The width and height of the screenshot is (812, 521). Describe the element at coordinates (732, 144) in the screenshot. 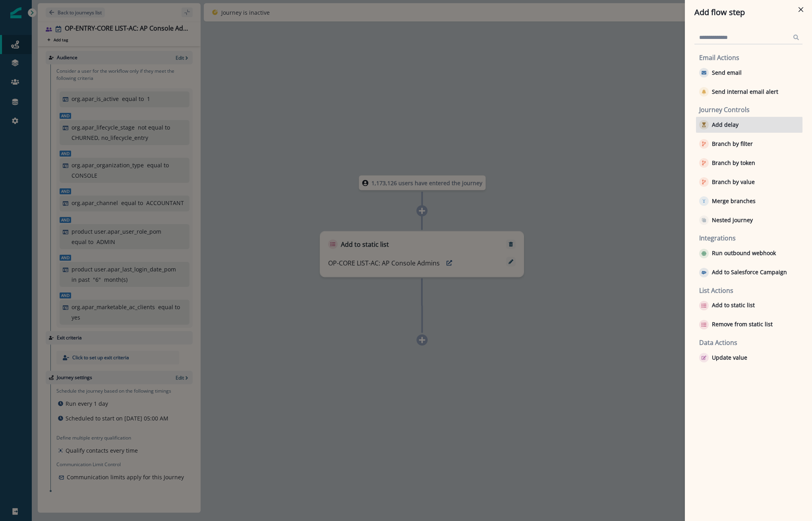

I see `p: Branch by filter` at that location.